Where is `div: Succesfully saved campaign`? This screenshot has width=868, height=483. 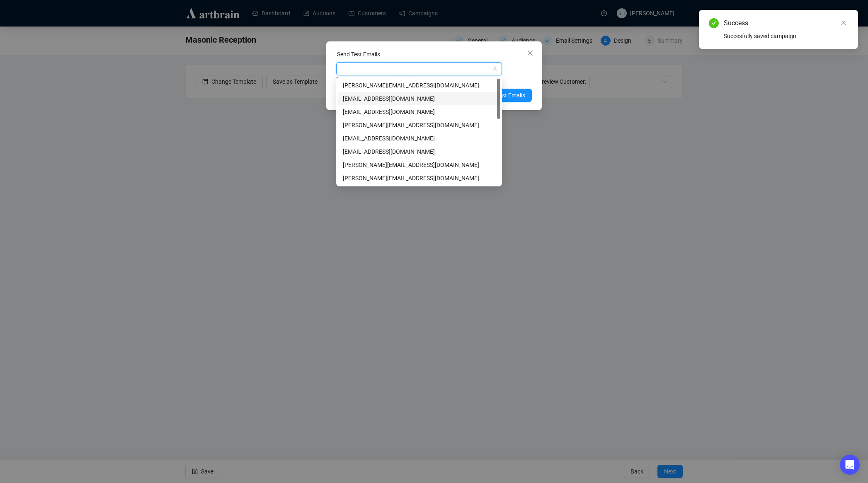
div: Succesfully saved campaign is located at coordinates (786, 36).